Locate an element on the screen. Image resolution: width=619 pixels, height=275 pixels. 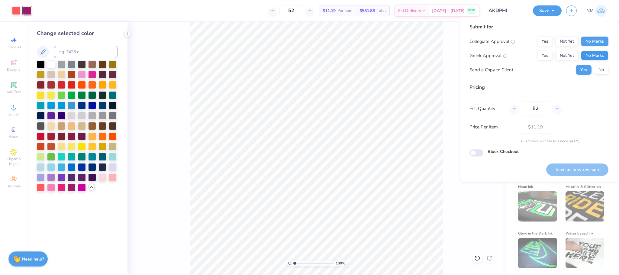
div: Submit for is located at coordinates (539, 27).